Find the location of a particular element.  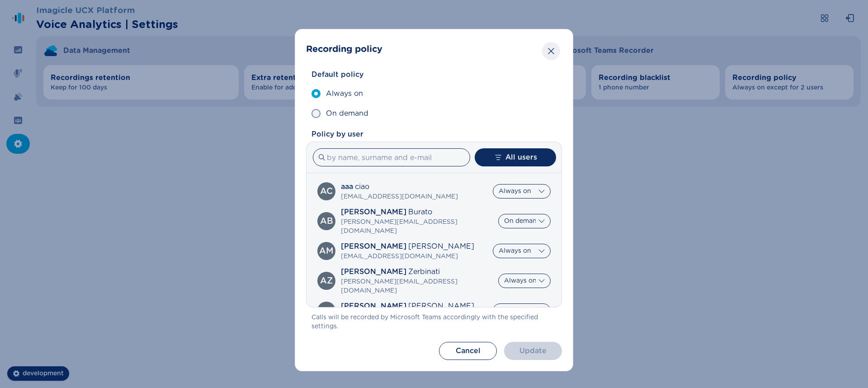

header: Recording policy is located at coordinates (434, 49).